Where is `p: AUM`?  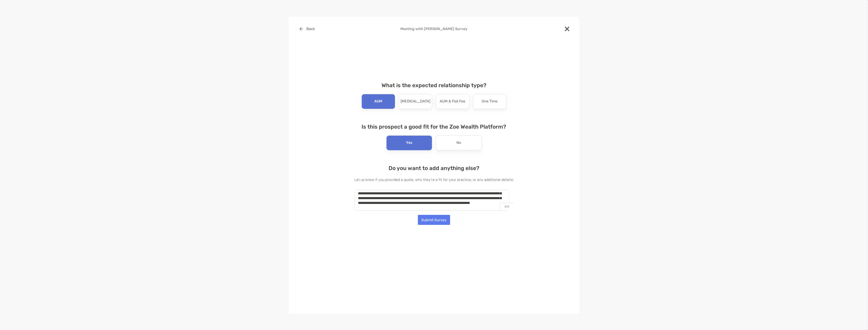 p: AUM is located at coordinates (378, 101).